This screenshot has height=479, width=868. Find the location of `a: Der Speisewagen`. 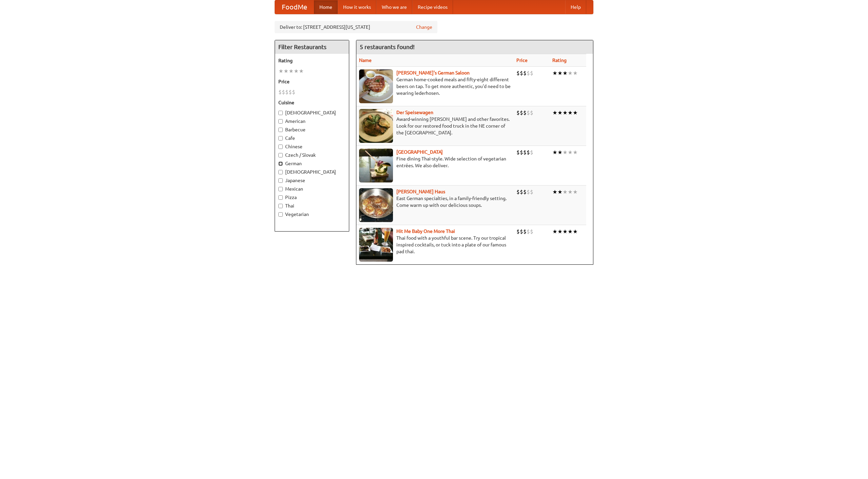

a: Der Speisewagen is located at coordinates (415, 112).